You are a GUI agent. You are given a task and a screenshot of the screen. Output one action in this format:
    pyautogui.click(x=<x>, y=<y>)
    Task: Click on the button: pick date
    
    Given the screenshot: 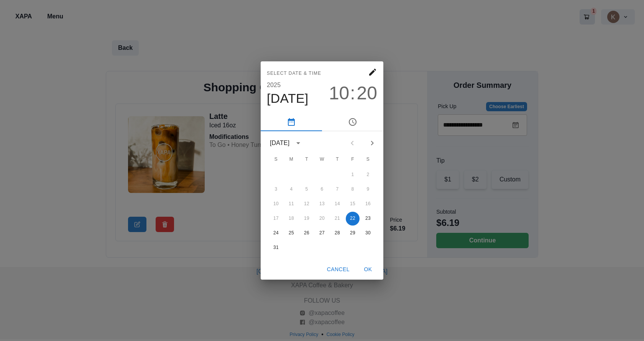 What is the action you would take?
    pyautogui.click(x=291, y=122)
    